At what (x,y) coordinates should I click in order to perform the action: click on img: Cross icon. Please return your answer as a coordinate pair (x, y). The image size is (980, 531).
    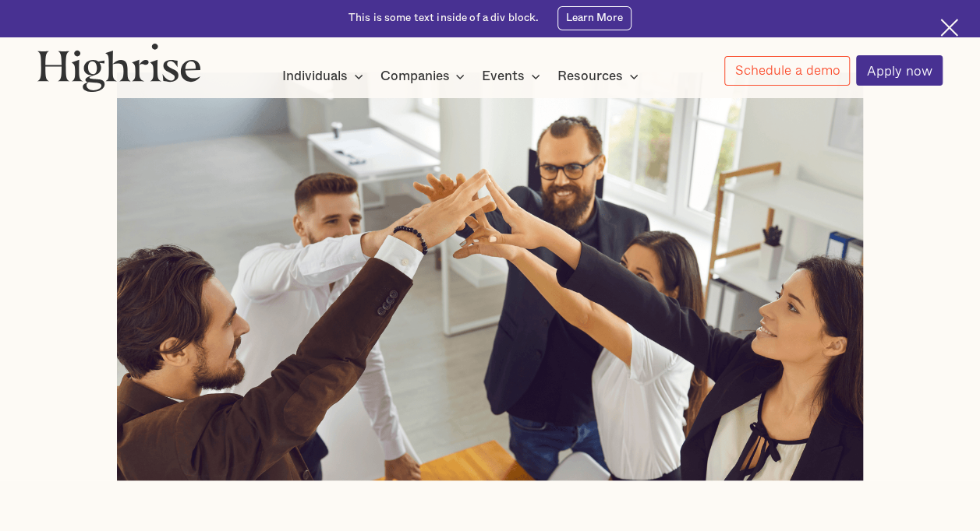
    Looking at the image, I should click on (949, 27).